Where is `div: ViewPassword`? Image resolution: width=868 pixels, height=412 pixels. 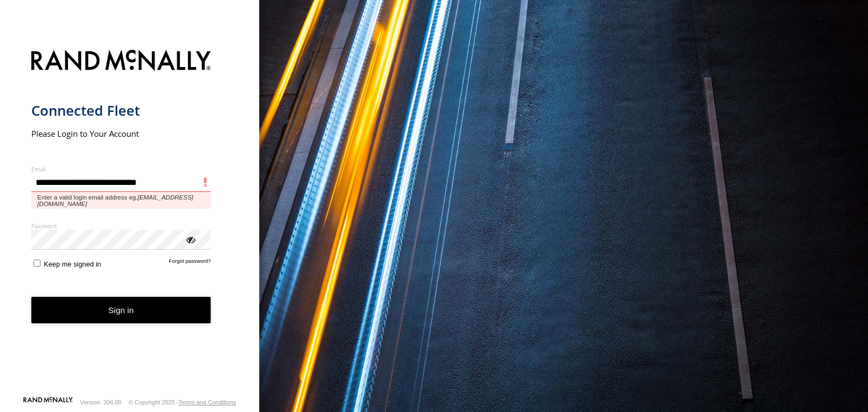
div: ViewPassword is located at coordinates (190, 239).